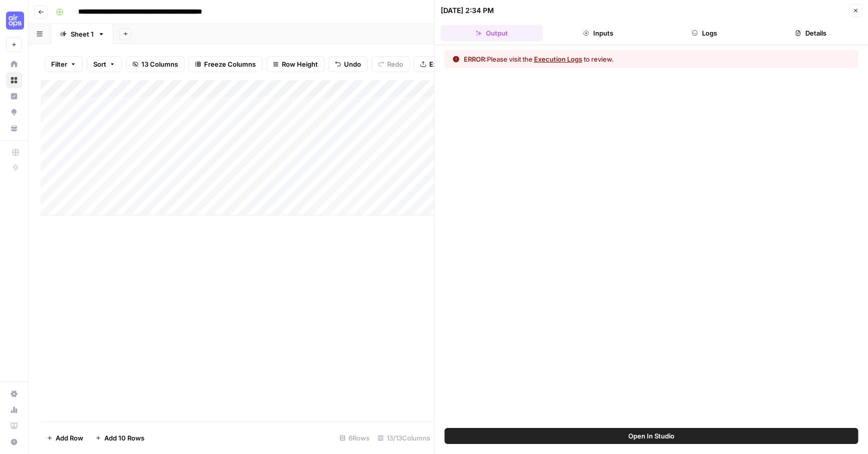 This screenshot has height=454, width=868. Describe the element at coordinates (442, 64) in the screenshot. I see `button: Export CSV` at that location.